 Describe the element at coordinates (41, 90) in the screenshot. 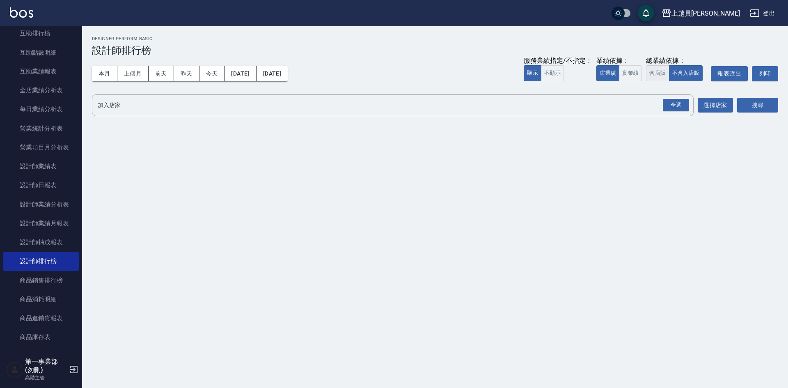

I see `a: 全店業績分析表` at that location.